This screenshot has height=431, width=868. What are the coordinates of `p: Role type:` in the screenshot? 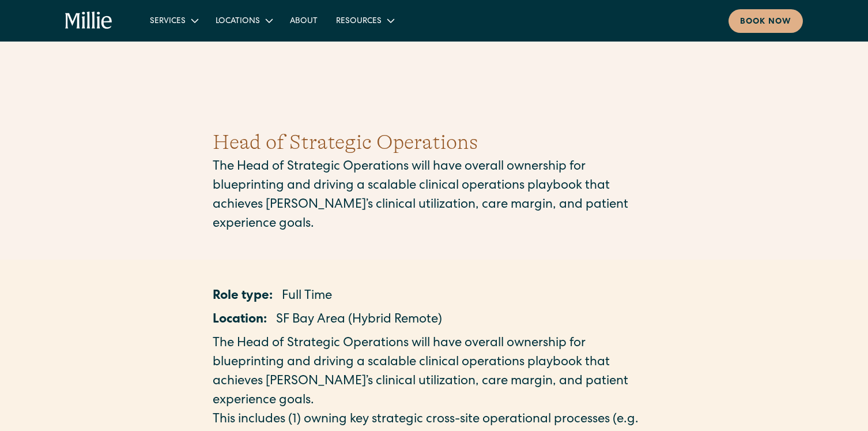 It's located at (243, 296).